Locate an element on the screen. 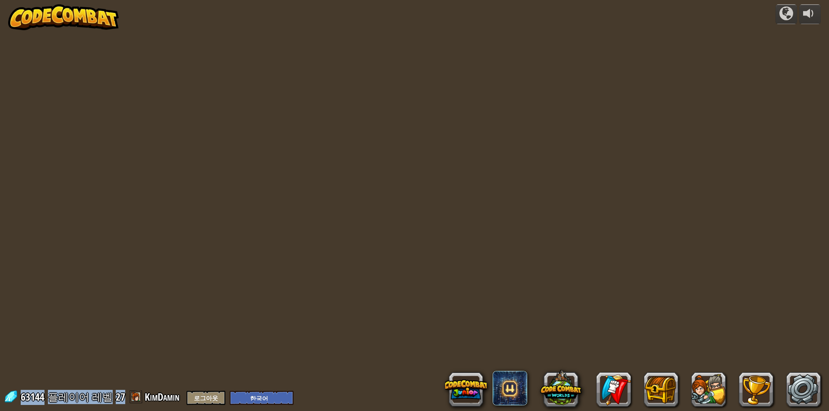 This screenshot has height=411, width=829. button: CodeCombat Junior is located at coordinates (466, 390).